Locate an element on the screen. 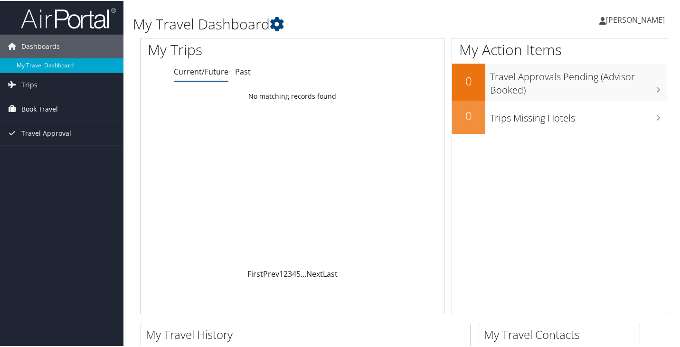  a: Current/Future is located at coordinates (201, 71).